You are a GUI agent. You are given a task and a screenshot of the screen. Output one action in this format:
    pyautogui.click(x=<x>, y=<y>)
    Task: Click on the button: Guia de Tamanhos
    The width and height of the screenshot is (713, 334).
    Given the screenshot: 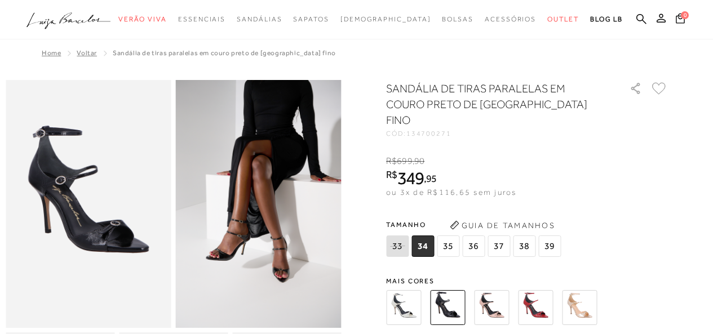 What is the action you would take?
    pyautogui.click(x=502, y=225)
    